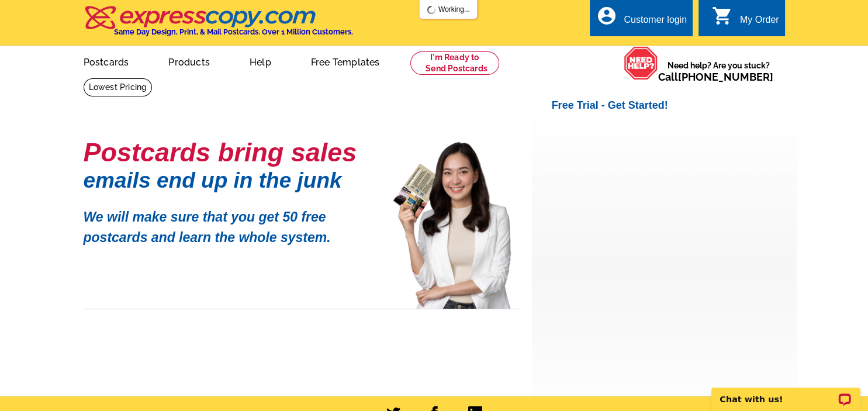 This screenshot has width=868, height=411. I want to click on a: shopping_cart My Order, so click(746, 20).